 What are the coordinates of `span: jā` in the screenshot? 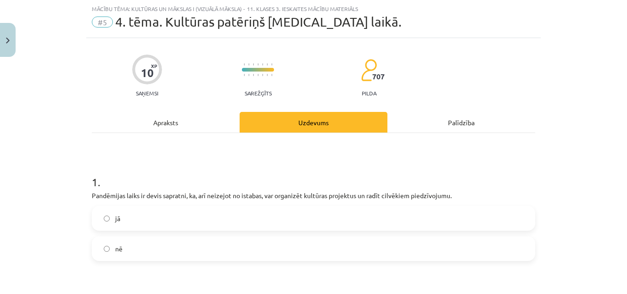 It's located at (117, 218).